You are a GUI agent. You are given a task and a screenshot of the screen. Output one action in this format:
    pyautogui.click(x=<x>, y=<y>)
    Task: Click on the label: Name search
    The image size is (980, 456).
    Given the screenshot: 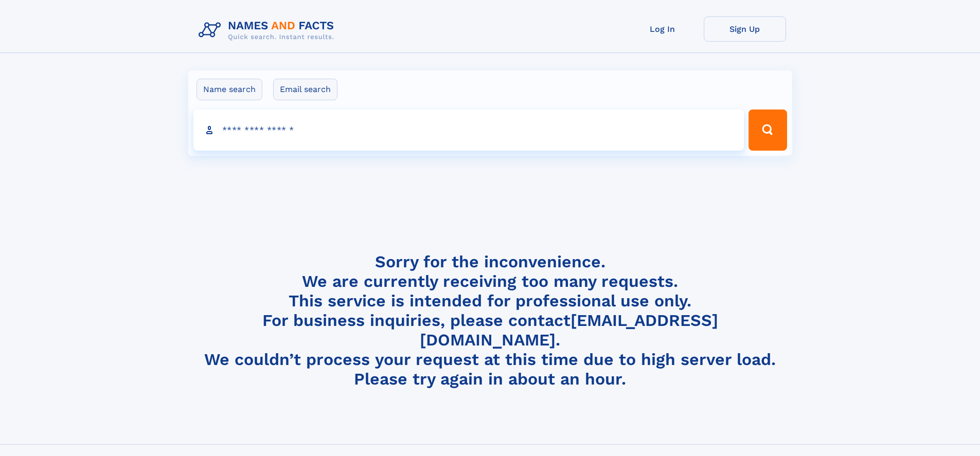 What is the action you would take?
    pyautogui.click(x=229, y=90)
    